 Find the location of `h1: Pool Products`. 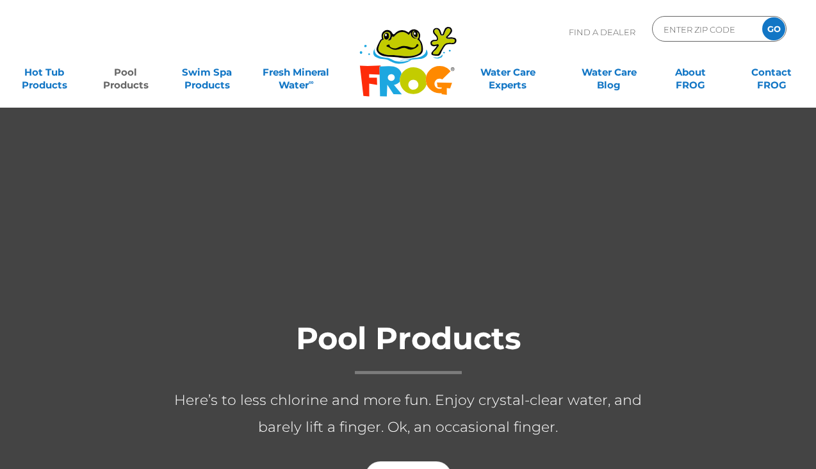

h1: Pool Products is located at coordinates (408, 348).